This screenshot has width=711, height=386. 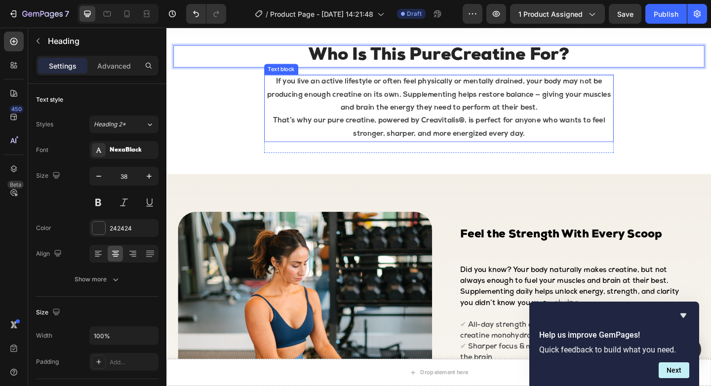 I want to click on div: 242424, so click(x=133, y=229).